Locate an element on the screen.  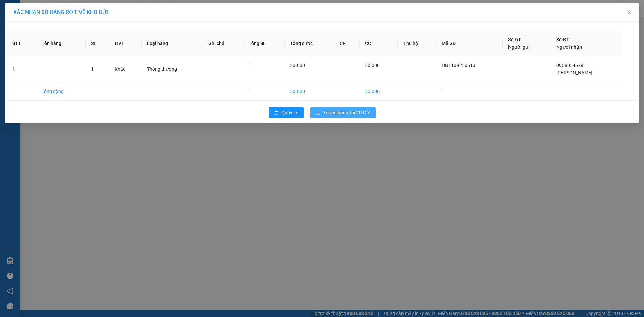
span: rollback is located at coordinates (276, 113).